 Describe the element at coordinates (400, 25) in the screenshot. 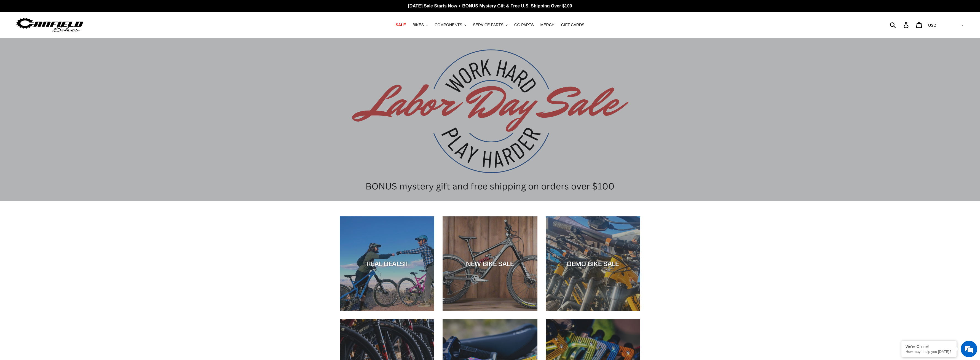

I see `span: SALE` at that location.